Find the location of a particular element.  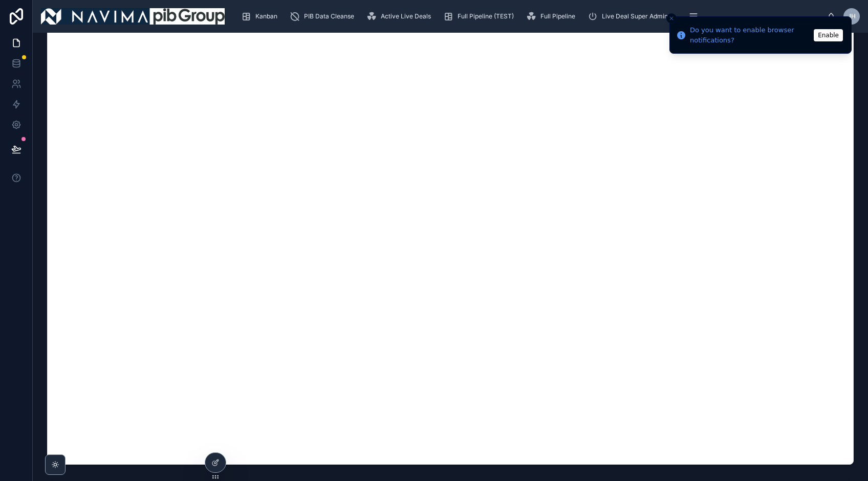

span: JH is located at coordinates (851, 17).